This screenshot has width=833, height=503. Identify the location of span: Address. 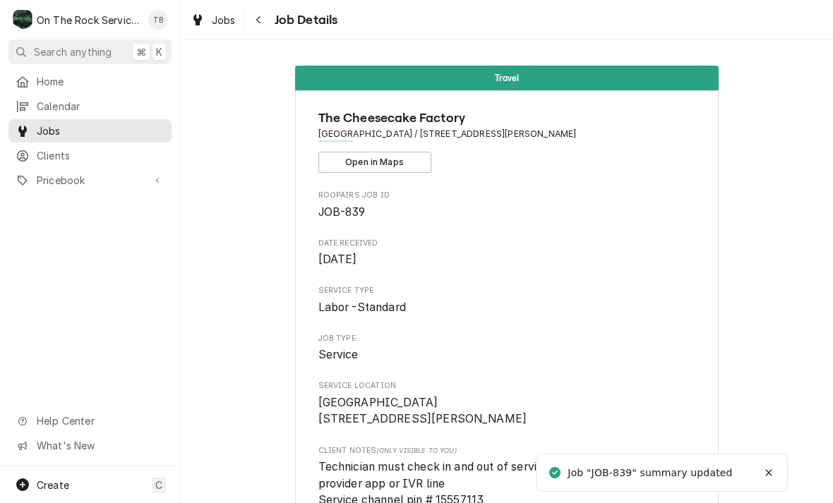
(507, 134).